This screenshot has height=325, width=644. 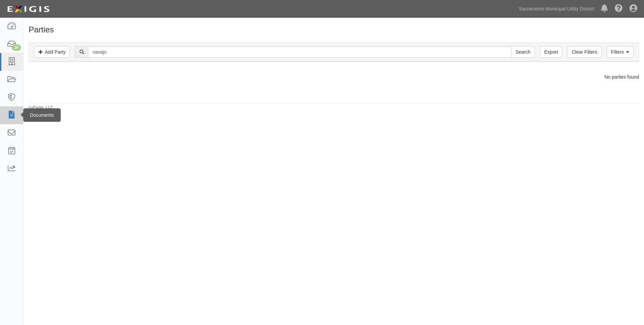 What do you see at coordinates (43, 108) in the screenshot?
I see `a: Exigis, LLC` at bounding box center [43, 108].